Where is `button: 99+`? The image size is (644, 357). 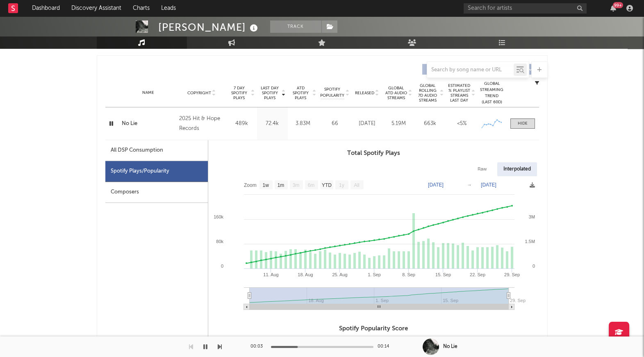 button: 99+ is located at coordinates (613, 8).